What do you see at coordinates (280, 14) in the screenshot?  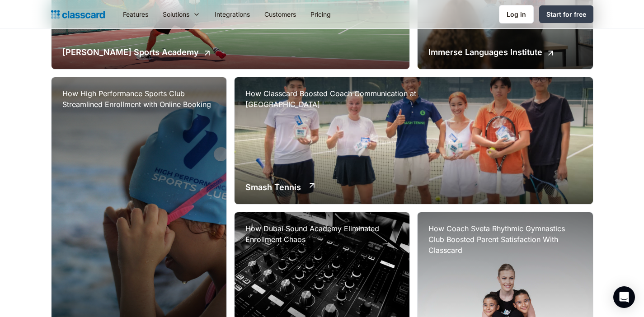 I see `a: Customers` at bounding box center [280, 14].